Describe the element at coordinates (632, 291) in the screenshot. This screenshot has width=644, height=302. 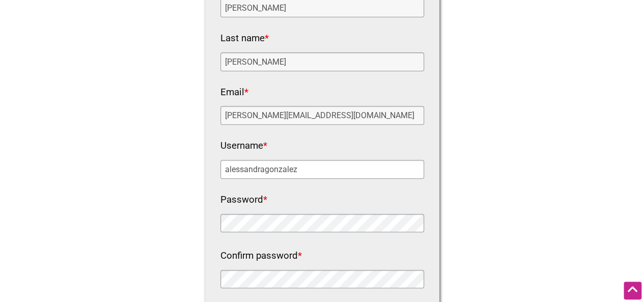
I see `div: Scroll Back to Top` at that location.